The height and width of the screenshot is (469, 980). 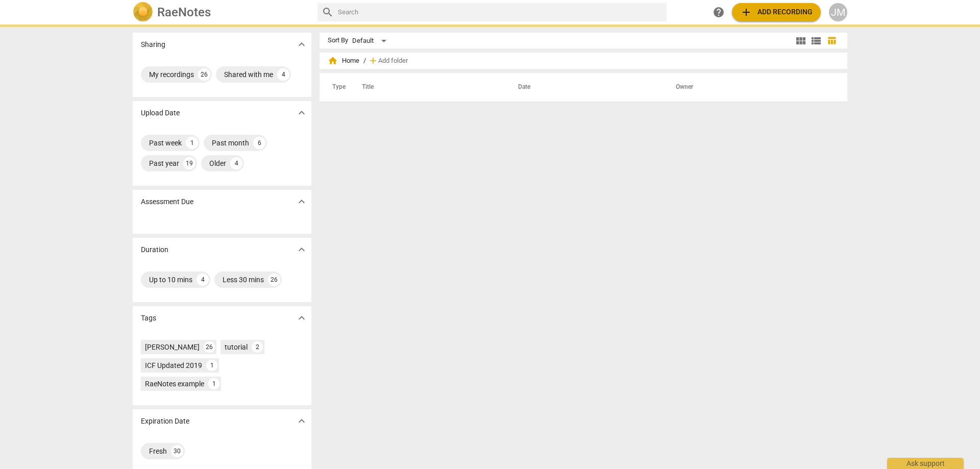 What do you see at coordinates (164, 163) in the screenshot?
I see `div: Past year` at bounding box center [164, 163].